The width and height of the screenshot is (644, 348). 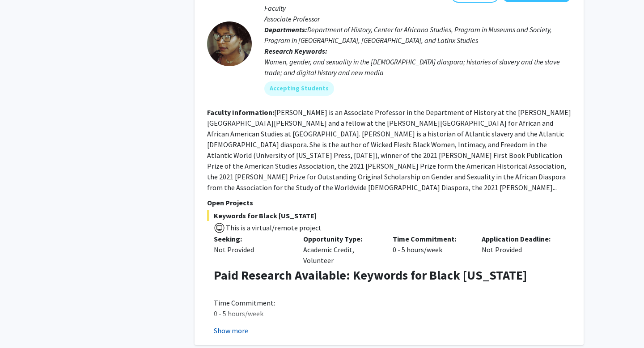 I want to click on p: Seeking:, so click(x=252, y=239).